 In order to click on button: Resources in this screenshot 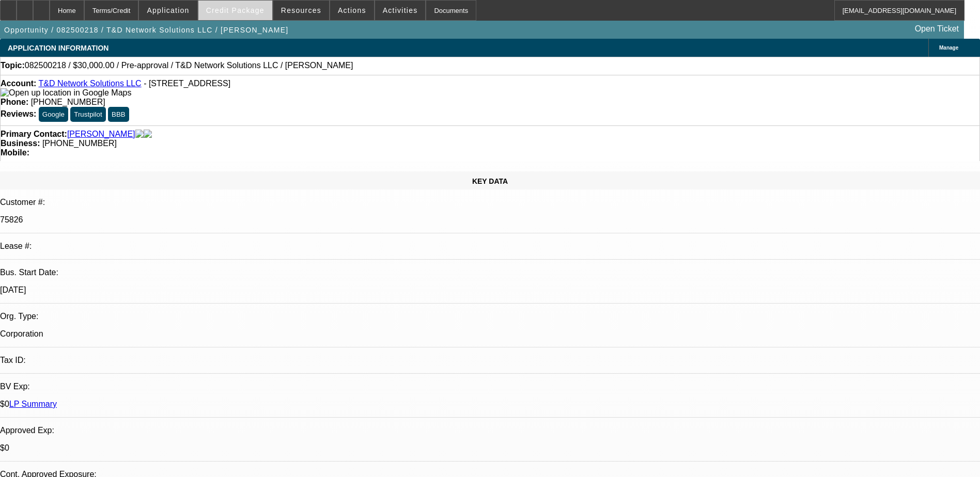, I will do `click(301, 10)`.